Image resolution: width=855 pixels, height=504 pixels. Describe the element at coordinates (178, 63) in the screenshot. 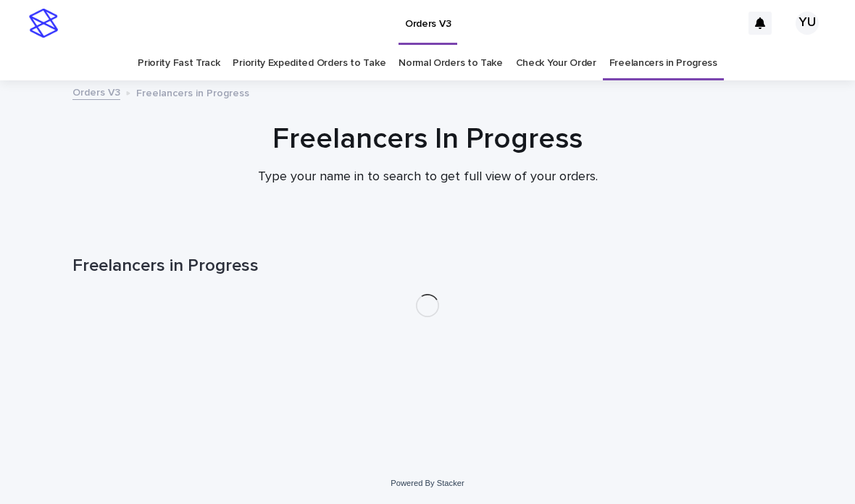

I see `a: Priority Fast Track` at that location.